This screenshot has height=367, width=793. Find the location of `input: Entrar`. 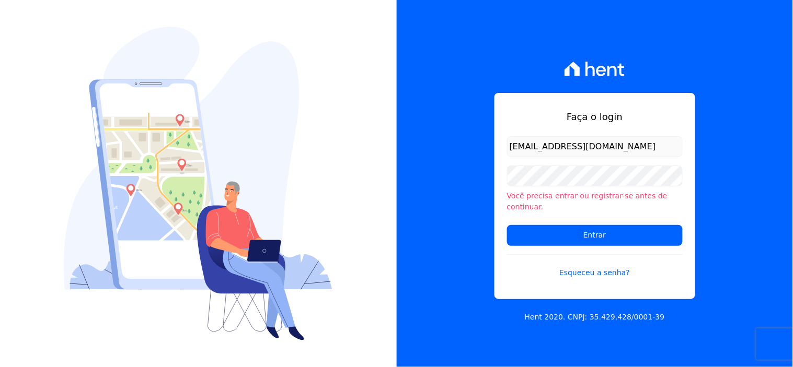

input: Entrar is located at coordinates (595, 236).